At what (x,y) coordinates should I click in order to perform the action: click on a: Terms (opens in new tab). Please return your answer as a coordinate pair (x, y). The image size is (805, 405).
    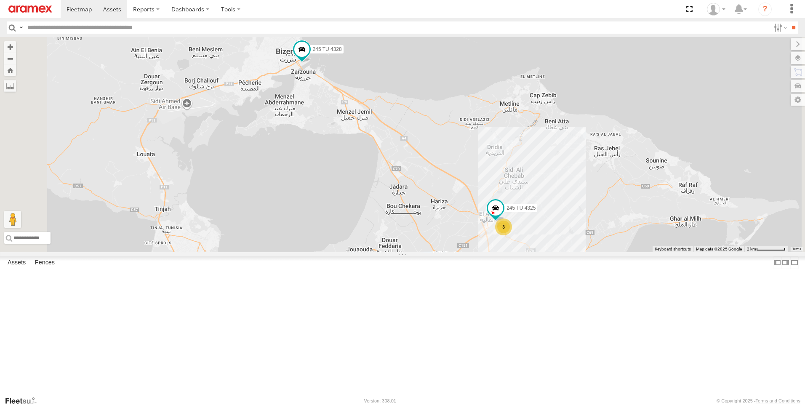
    Looking at the image, I should click on (797, 249).